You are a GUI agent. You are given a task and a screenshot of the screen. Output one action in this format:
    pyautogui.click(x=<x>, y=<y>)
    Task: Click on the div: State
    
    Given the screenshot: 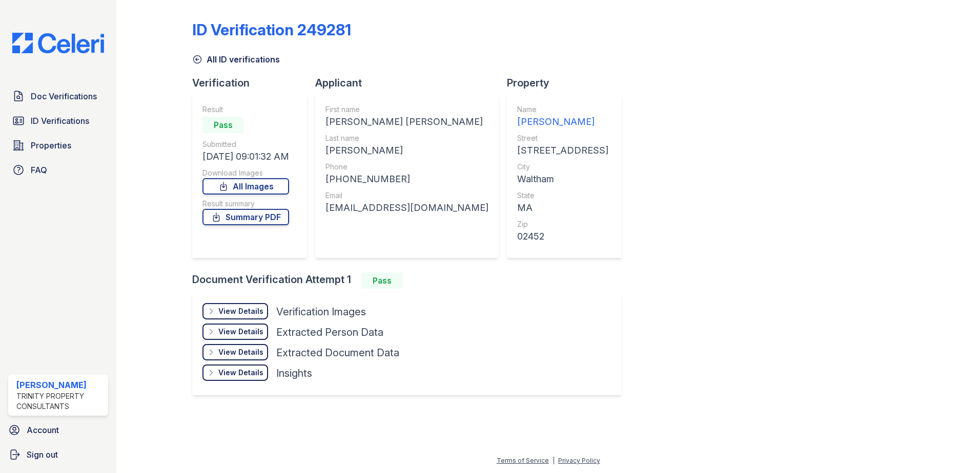 What is the action you would take?
    pyautogui.click(x=562, y=196)
    